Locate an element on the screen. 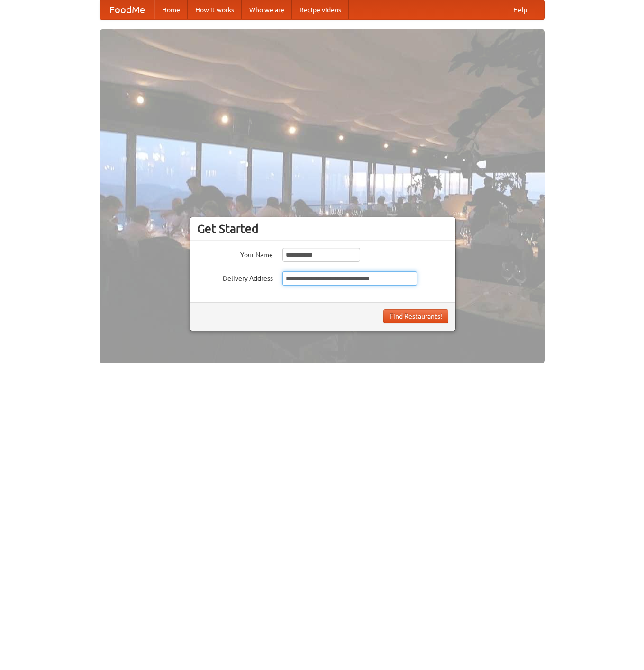 Image resolution: width=644 pixels, height=670 pixels. button: Find Restaurants! is located at coordinates (415, 316).